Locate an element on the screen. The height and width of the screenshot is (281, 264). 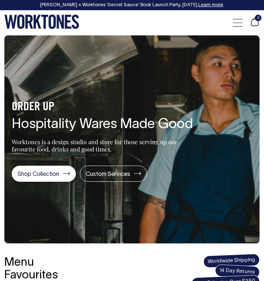
span: 0 is located at coordinates (258, 18).